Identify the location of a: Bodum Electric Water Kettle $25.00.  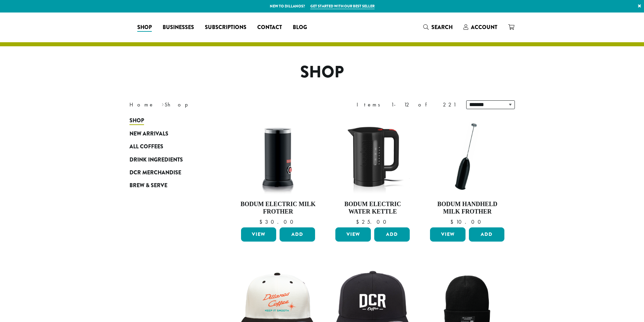
(372, 171).